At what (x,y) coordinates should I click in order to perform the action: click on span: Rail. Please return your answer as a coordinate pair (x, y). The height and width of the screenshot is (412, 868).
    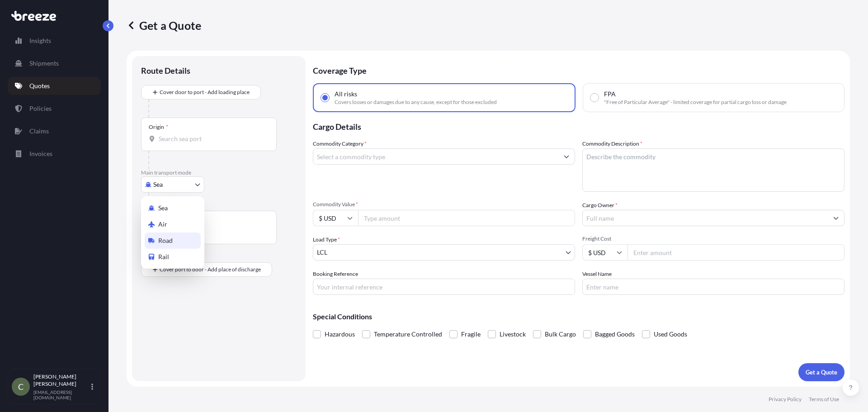
    Looking at the image, I should click on (163, 257).